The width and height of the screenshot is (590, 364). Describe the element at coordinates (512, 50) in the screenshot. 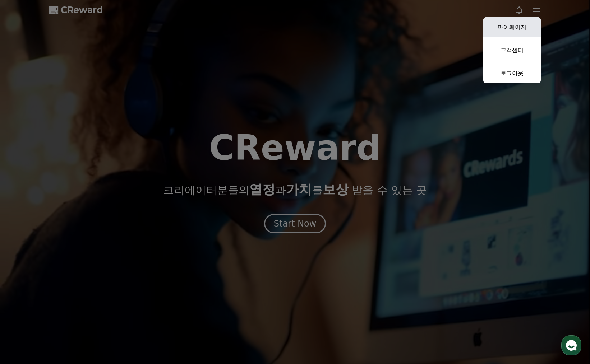

I see `button: 마이페이지 고객센터 로그아웃` at that location.